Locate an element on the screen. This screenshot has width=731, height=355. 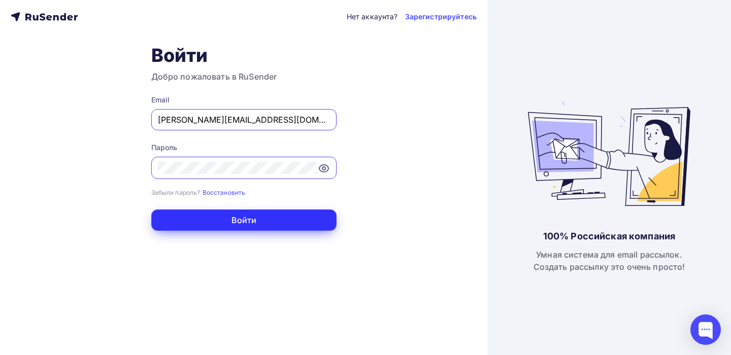
div: Умная система для email рассылок. Создать рассылку это очень просто! is located at coordinates (609, 261).